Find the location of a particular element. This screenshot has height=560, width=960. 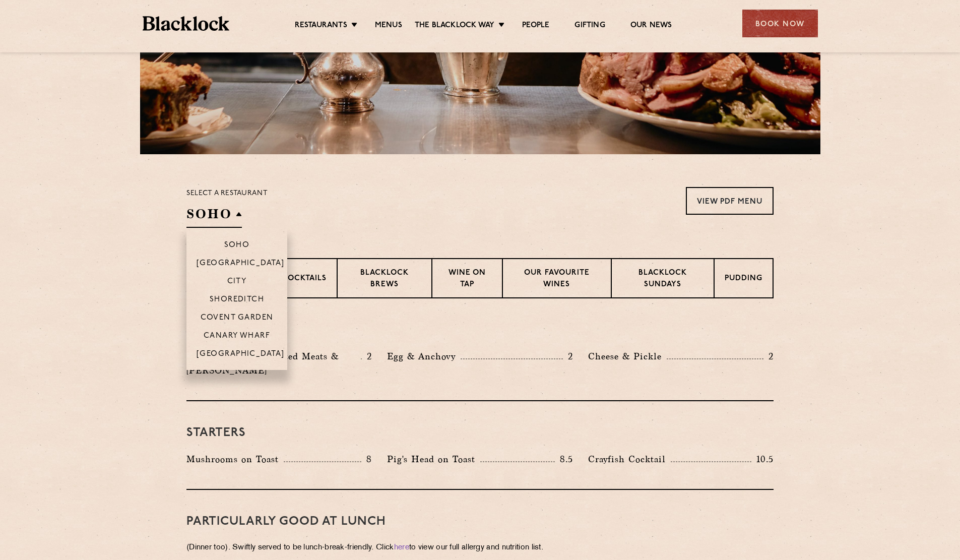

p: Our favourite wines is located at coordinates (557, 280).